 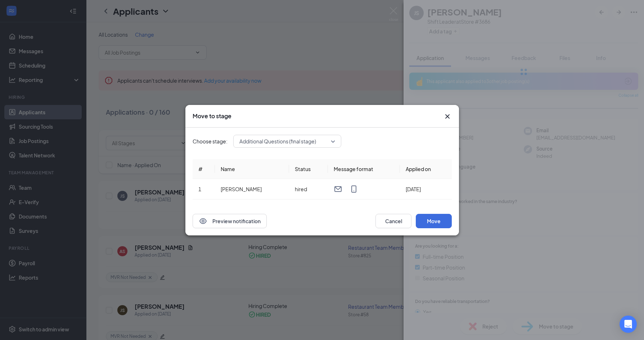 I want to click on svg: Eye, so click(x=203, y=221).